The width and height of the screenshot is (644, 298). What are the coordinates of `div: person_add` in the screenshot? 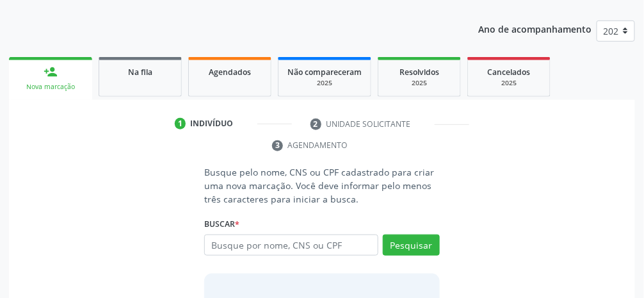 It's located at (51, 72).